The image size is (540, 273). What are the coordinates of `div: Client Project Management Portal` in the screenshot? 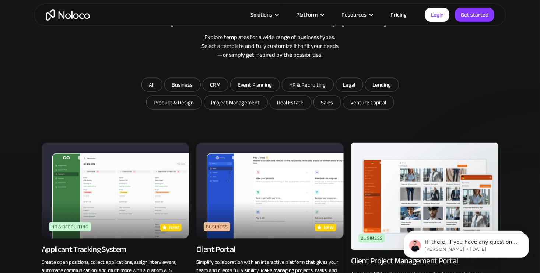 It's located at (405, 261).